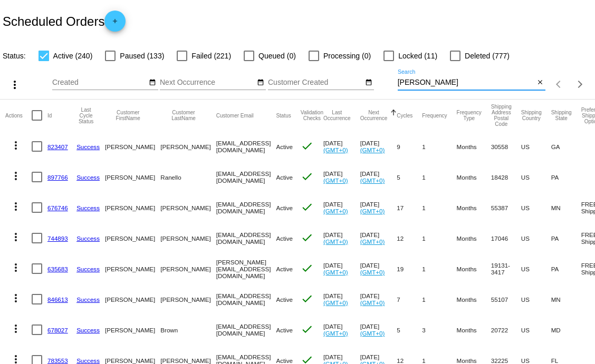  I want to click on mat-cell: Brown, so click(188, 330).